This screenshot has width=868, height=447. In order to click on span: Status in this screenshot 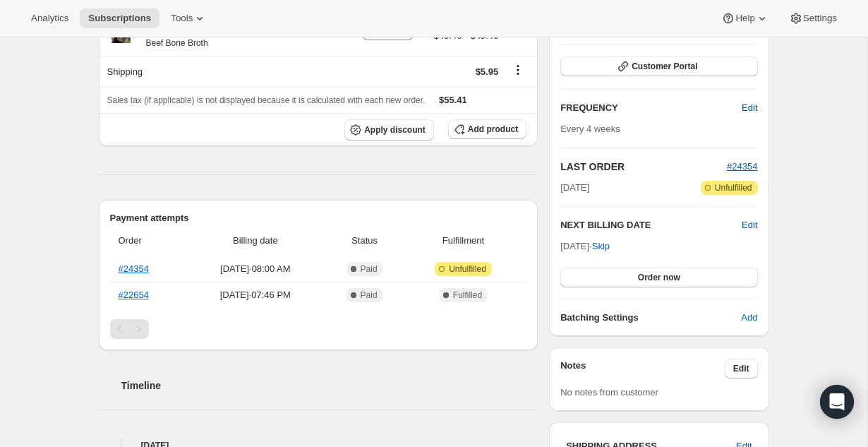, I will do `click(364, 241)`.